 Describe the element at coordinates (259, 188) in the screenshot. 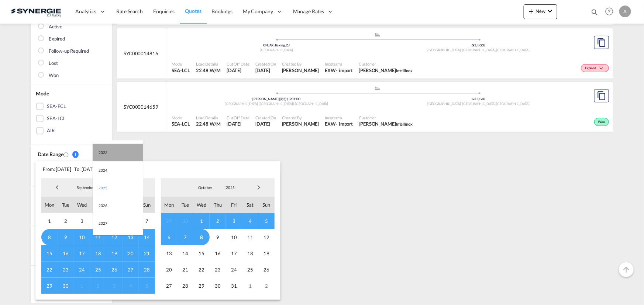

I see `span: Next Month` at that location.